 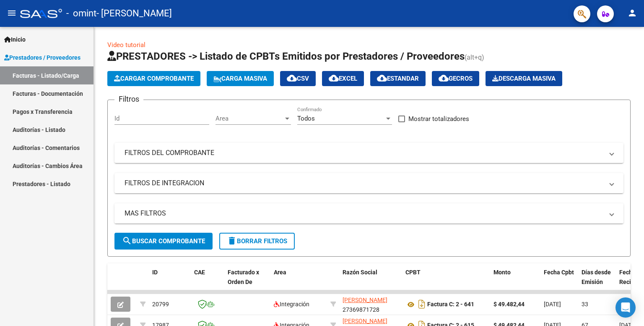 What do you see at coordinates (129, 99) in the screenshot?
I see `h3: Filtros` at bounding box center [129, 99].